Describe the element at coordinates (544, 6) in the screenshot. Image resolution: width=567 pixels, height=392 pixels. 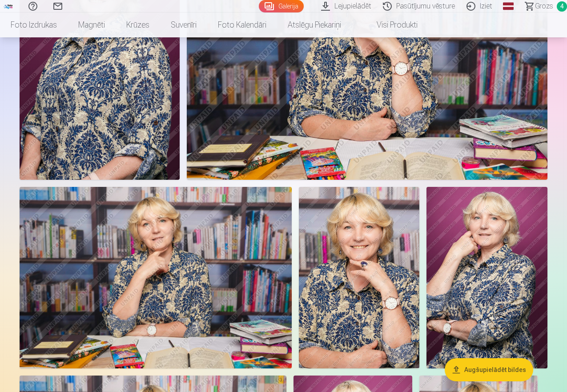
I see `span: Grozs` at that location.